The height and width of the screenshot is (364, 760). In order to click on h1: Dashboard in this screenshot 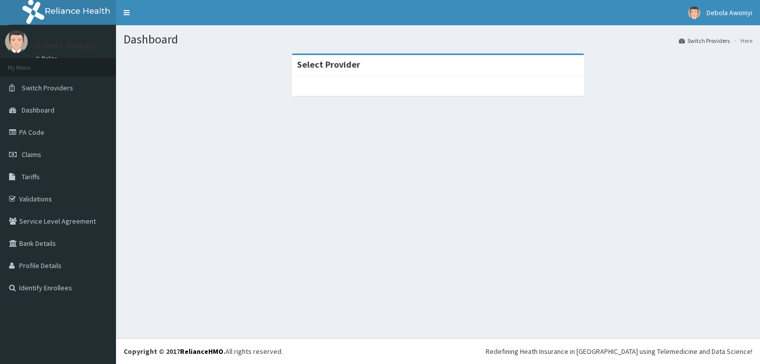, I will do `click(438, 39)`.